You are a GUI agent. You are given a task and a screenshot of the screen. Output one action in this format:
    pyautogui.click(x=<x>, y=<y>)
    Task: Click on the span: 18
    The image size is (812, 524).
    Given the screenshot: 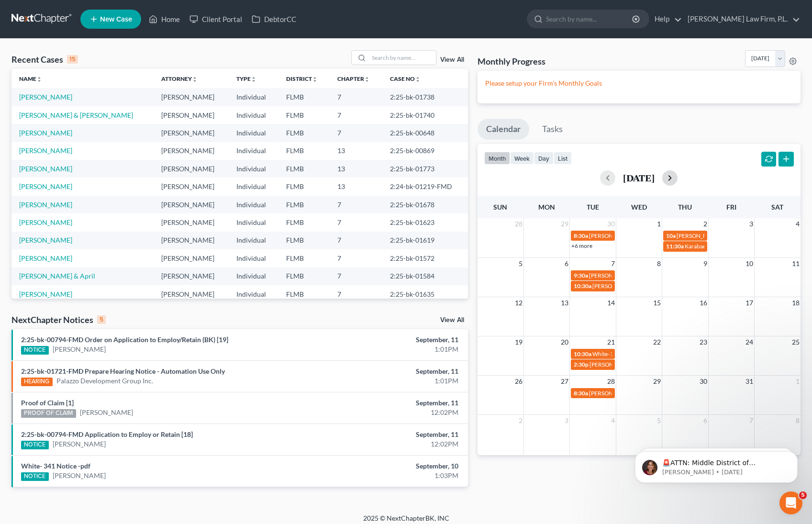 What is the action you would take?
    pyautogui.click(x=796, y=303)
    